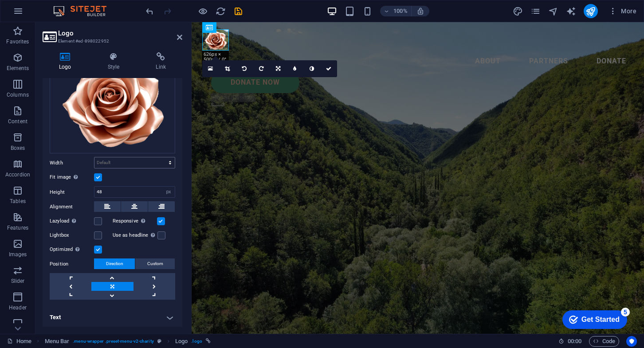 The width and height of the screenshot is (644, 348). What do you see at coordinates (112, 103) in the screenshot?
I see `div: RoseGoldFlowerVectorFinish-ZkVzRHUa-N1a4PNyfo8AGg.png` at bounding box center [112, 103].